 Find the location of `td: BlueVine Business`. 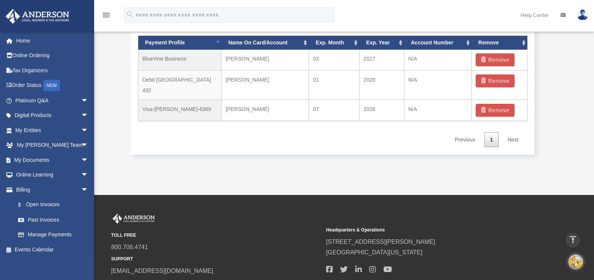

td: BlueVine Business is located at coordinates (180, 60).